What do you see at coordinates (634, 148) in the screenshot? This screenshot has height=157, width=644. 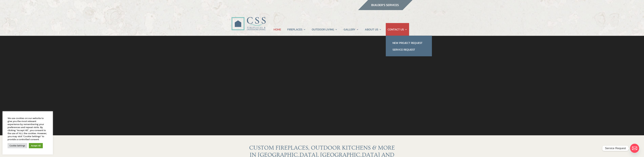 I see `a: Email` at bounding box center [634, 148].